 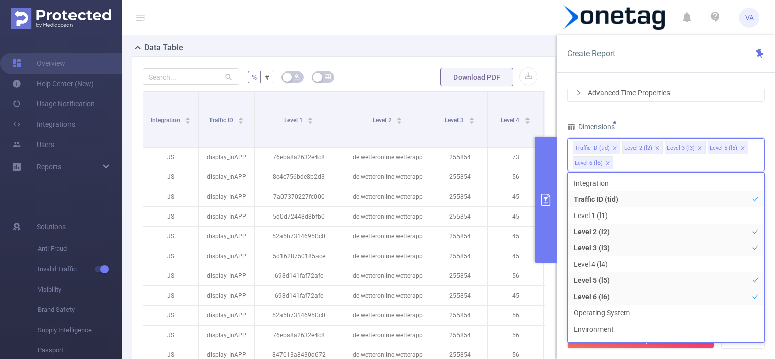 I want to click on li: Environment, so click(x=666, y=329).